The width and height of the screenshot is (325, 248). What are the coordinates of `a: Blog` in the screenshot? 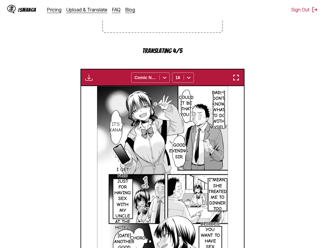 It's located at (130, 10).